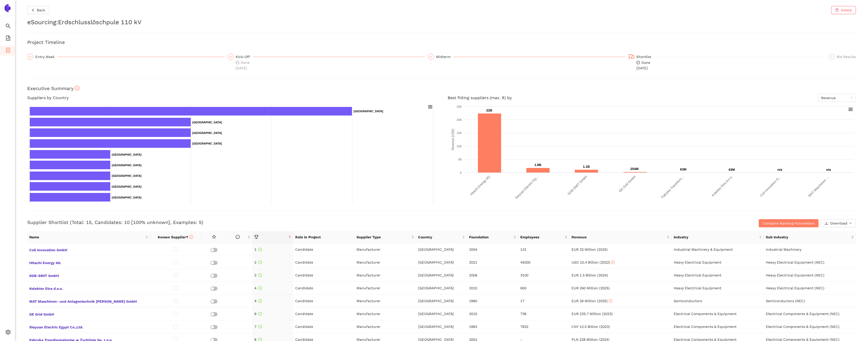  I want to click on span: EUR 260 Million (2025), so click(591, 288).